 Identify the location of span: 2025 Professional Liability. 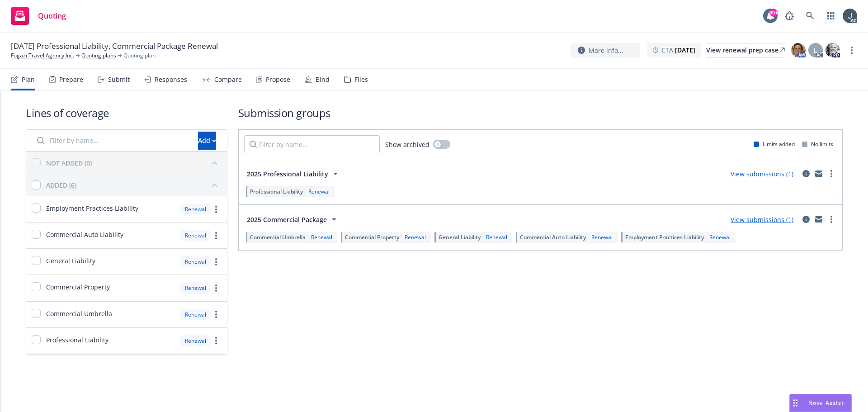
(287, 174).